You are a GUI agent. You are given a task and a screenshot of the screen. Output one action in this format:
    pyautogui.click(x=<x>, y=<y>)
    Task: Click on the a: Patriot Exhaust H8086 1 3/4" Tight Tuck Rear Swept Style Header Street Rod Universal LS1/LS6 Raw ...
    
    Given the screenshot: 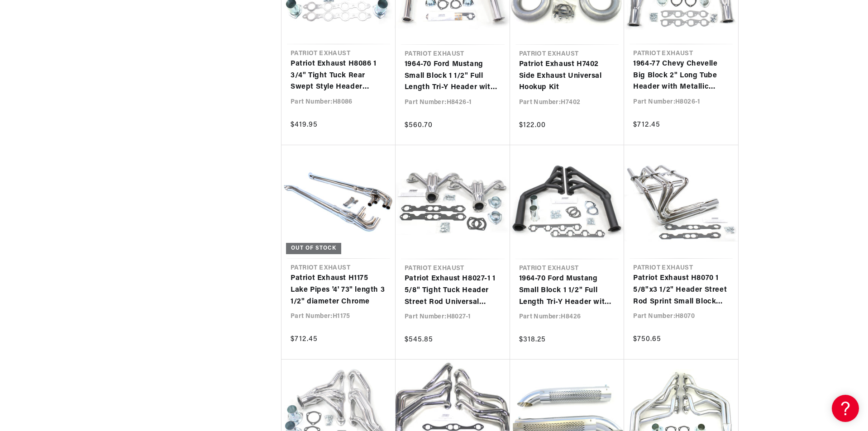 What is the action you would take?
    pyautogui.click(x=338, y=76)
    